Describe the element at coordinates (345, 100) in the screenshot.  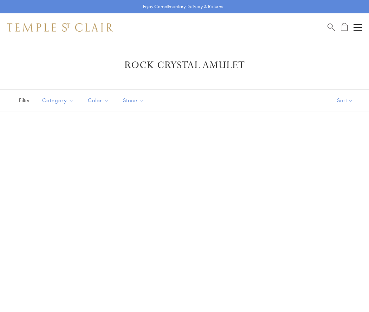
I see `button: Show sort by` at that location.